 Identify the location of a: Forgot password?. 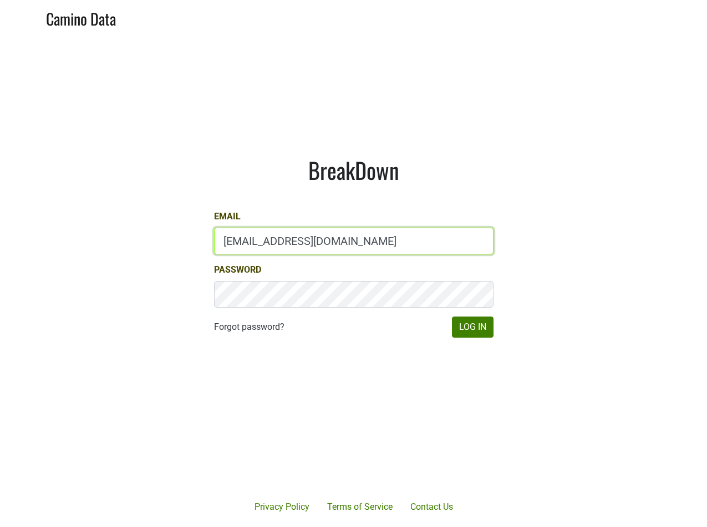
(249, 327).